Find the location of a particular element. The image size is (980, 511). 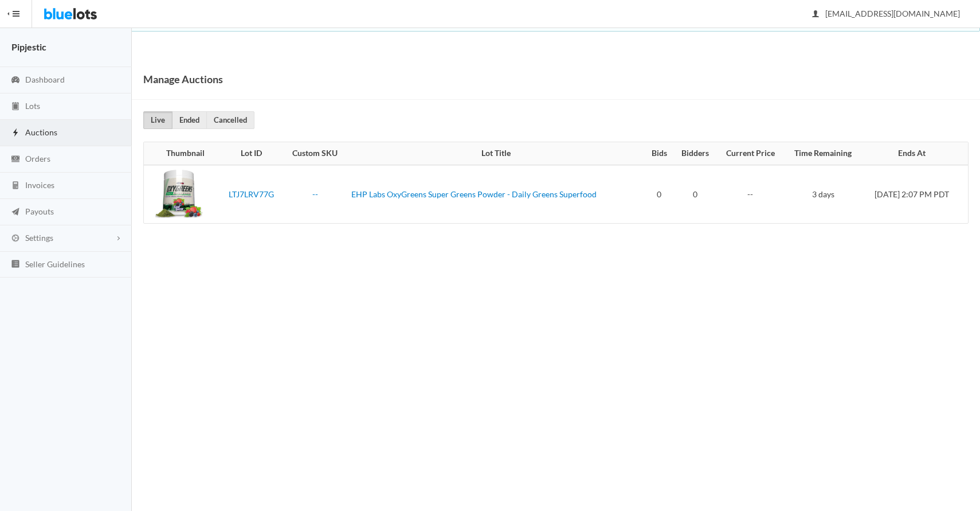

span: Invoices is located at coordinates (40, 184).